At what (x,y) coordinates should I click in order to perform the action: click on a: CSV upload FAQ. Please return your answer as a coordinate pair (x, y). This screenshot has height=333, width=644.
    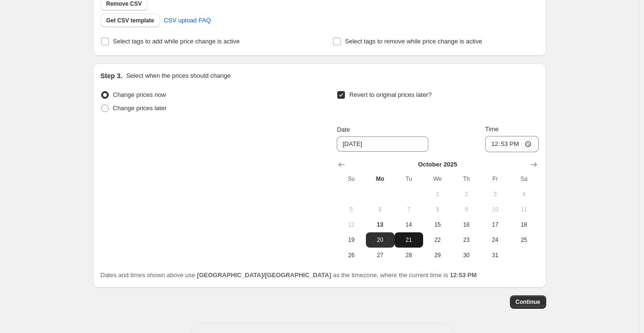
    Looking at the image, I should click on (187, 21).